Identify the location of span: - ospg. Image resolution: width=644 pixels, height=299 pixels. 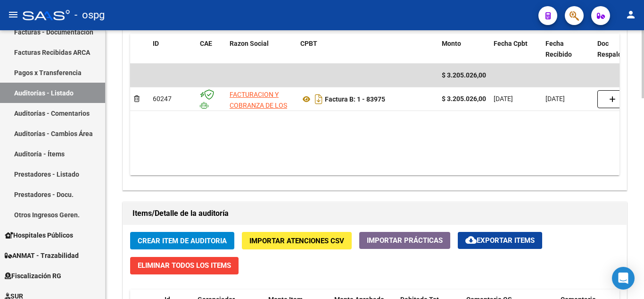
(89, 15).